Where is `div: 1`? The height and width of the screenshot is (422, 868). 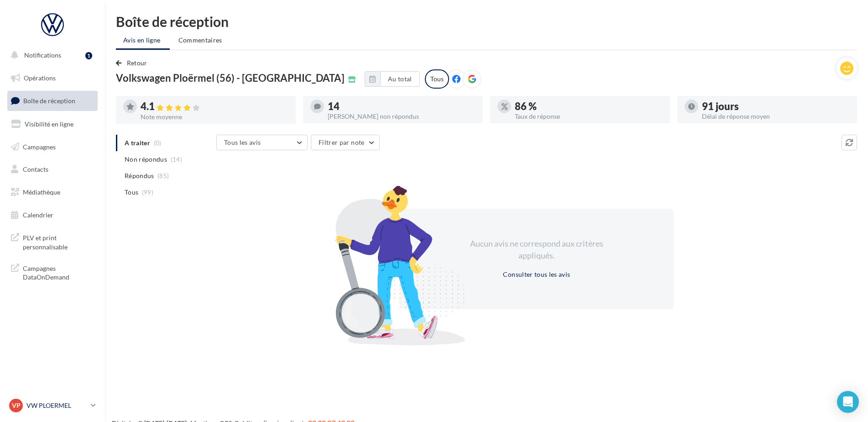
div: 1 is located at coordinates (88, 56).